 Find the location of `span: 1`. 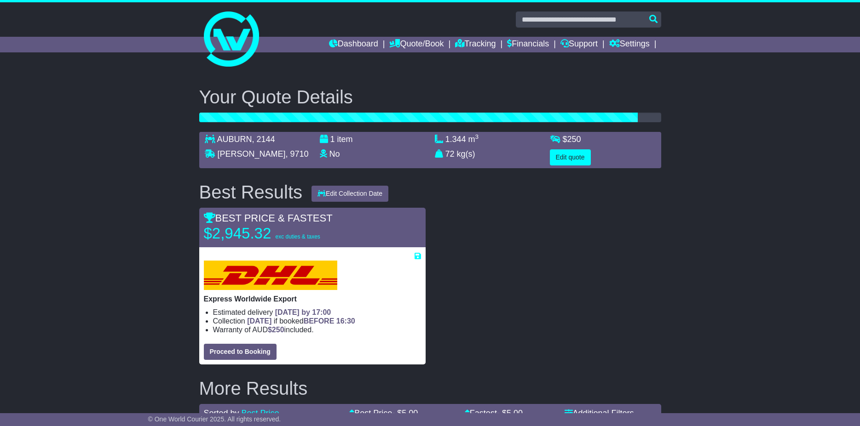

span: 1 is located at coordinates (333, 139).